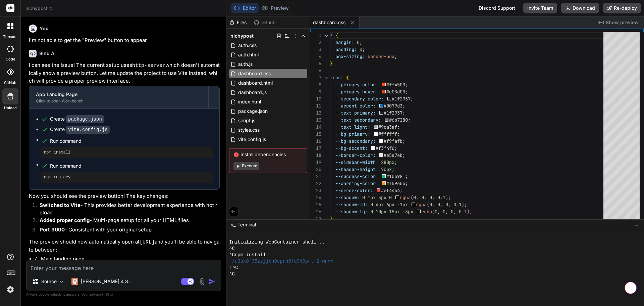 The width and height of the screenshot is (644, 306). I want to click on div: Github, so click(265, 22).